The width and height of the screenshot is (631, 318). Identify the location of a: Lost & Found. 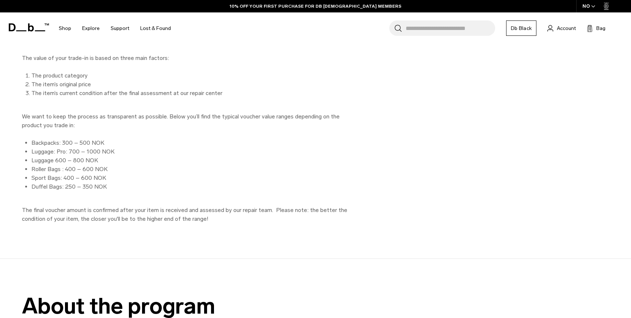
(156, 28).